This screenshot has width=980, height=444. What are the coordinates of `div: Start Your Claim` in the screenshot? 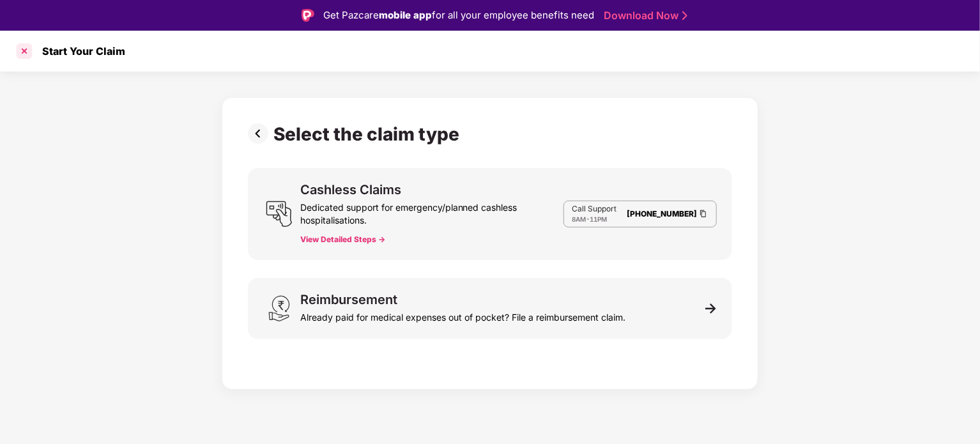 It's located at (80, 51).